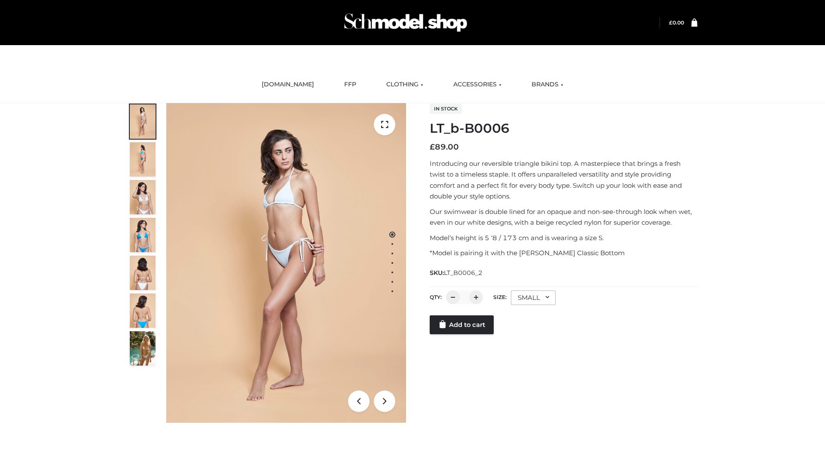 The image size is (825, 464). I want to click on img: ArielClassicBikiniTop_CloudNine_AzureSky_OW114ECO_8-scaled.jpg, so click(143, 311).